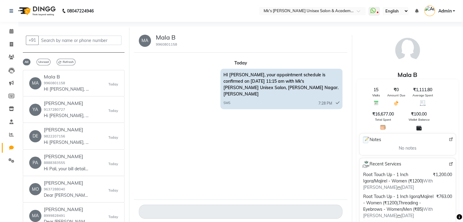 The width and height of the screenshot is (463, 222). I want to click on small: 8888383555, so click(54, 163).